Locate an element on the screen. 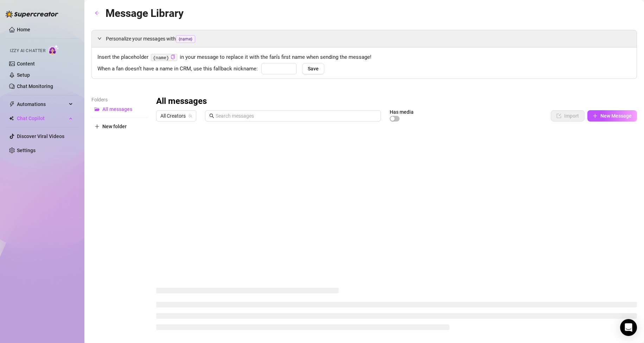 This screenshot has width=644, height=343. a: Discover Viral Videos is located at coordinates (41, 136).